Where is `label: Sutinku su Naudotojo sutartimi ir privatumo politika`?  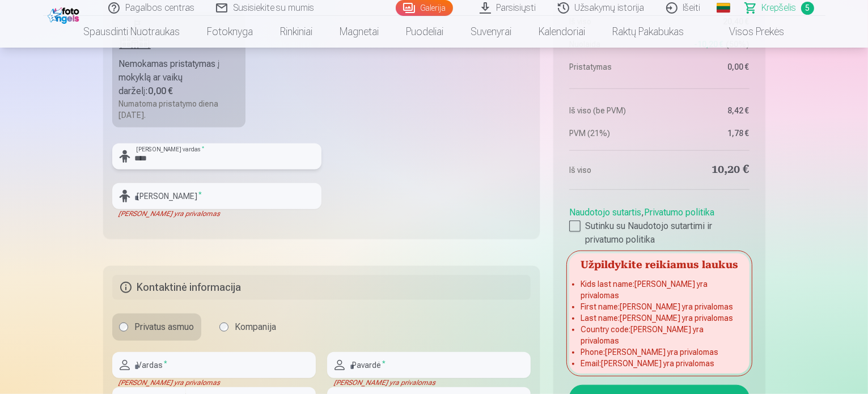
label: Sutinku su Naudotojo sutartimi ir privatumo politika is located at coordinates (659, 233).